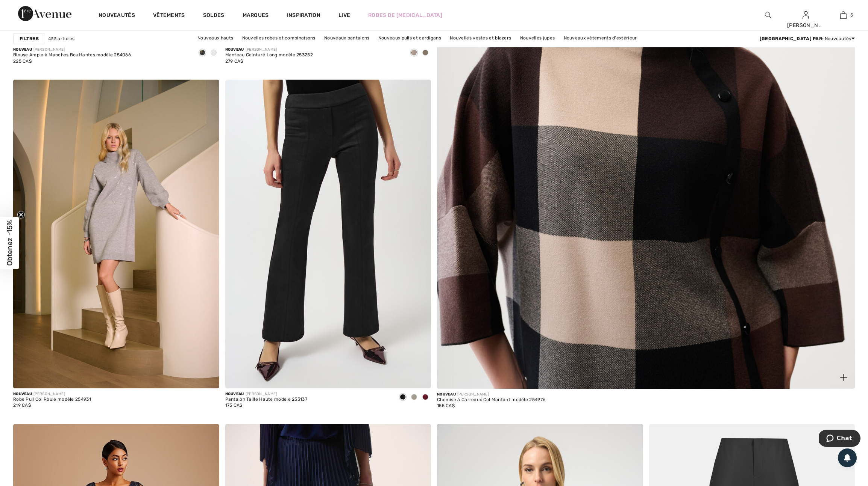  Describe the element at coordinates (425, 397) in the screenshot. I see `div: Merlot` at that location.